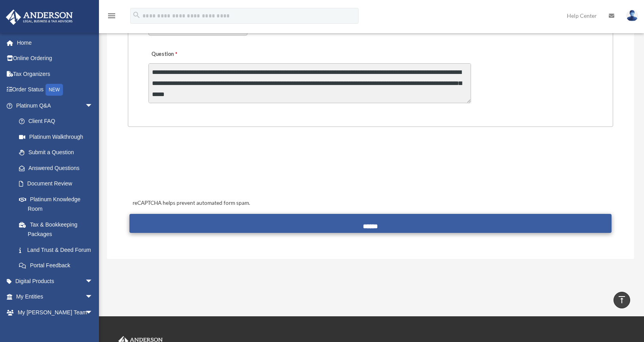 The image size is (644, 342). What do you see at coordinates (112, 17) in the screenshot?
I see `a: menu` at bounding box center [112, 17].